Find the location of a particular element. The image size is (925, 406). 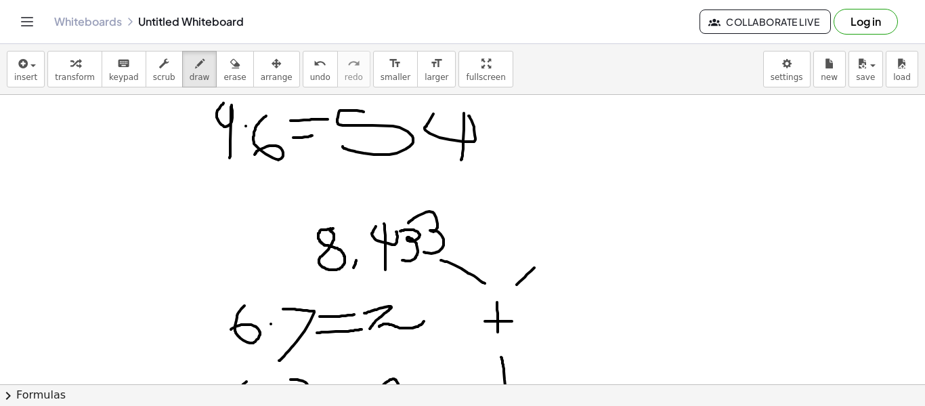

span: Collaborate Live is located at coordinates (765, 22).